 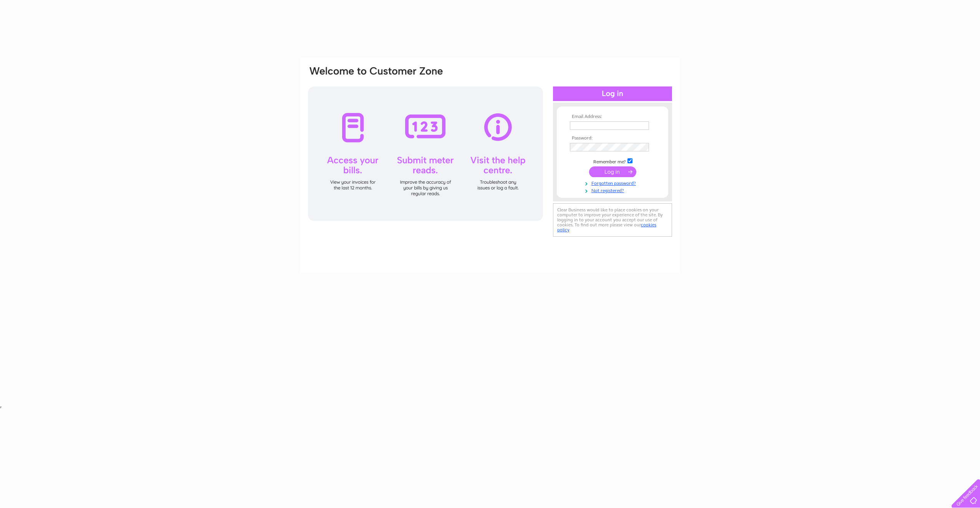 I want to click on a: Not registered?, so click(x=613, y=190).